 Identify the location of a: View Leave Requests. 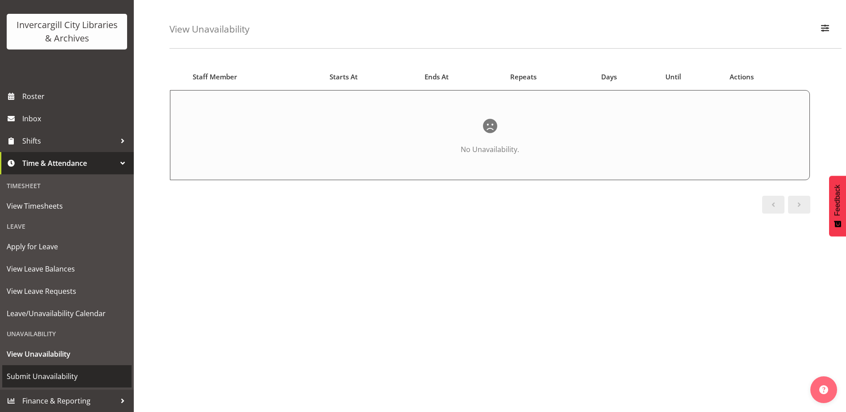
(67, 291).